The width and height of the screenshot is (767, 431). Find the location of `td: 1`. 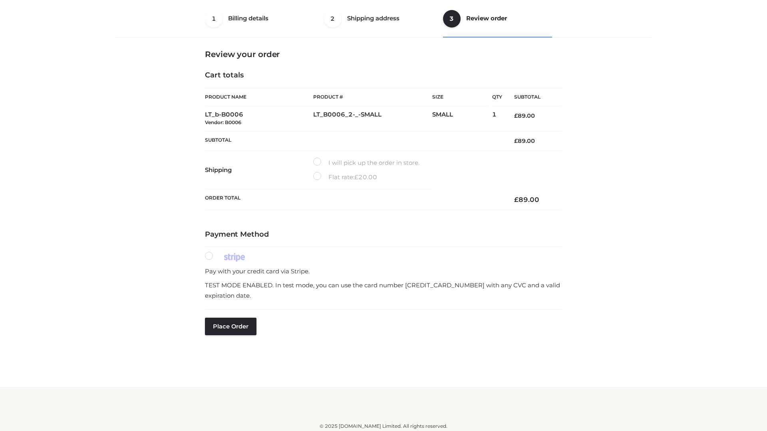

td: 1 is located at coordinates (497, 119).